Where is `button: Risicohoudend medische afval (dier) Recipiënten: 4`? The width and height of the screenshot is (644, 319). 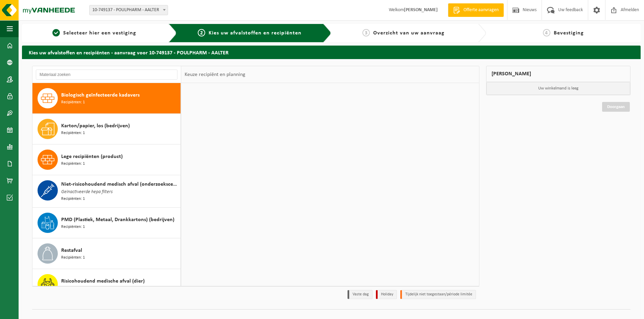 button: Risicohoudend medische afval (dier) Recipiënten: 4 is located at coordinates (106, 284).